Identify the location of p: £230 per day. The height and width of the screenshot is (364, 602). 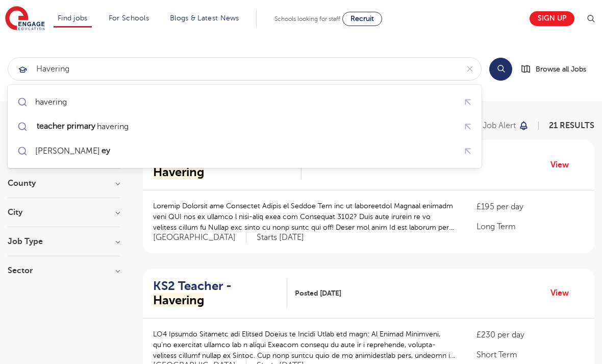
(531, 335).